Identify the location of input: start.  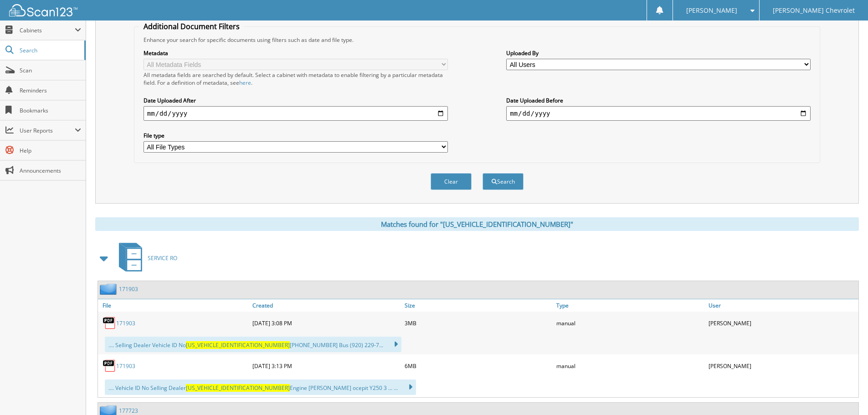
(296, 113).